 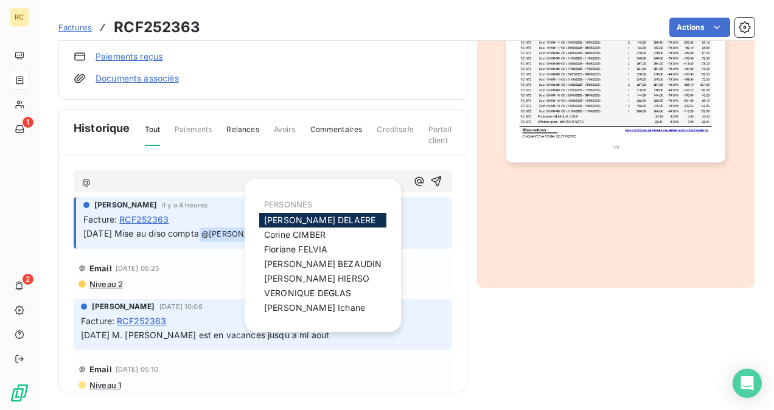 What do you see at coordinates (105, 284) in the screenshot?
I see `span: Niveau 2` at bounding box center [105, 284].